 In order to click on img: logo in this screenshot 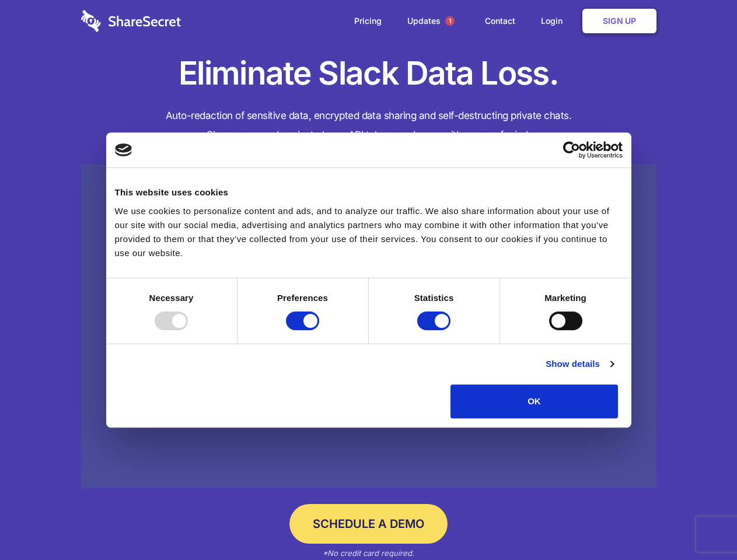, I will do `click(123, 150)`.